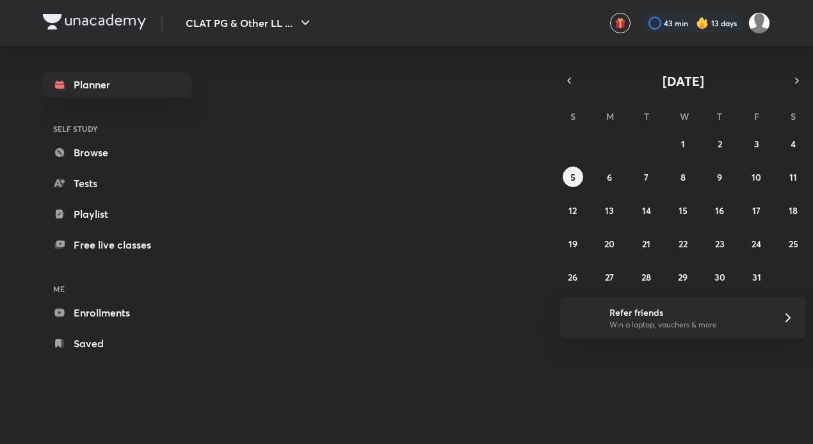 This screenshot has height=444, width=813. I want to click on button: October 26, 2025, so click(573, 277).